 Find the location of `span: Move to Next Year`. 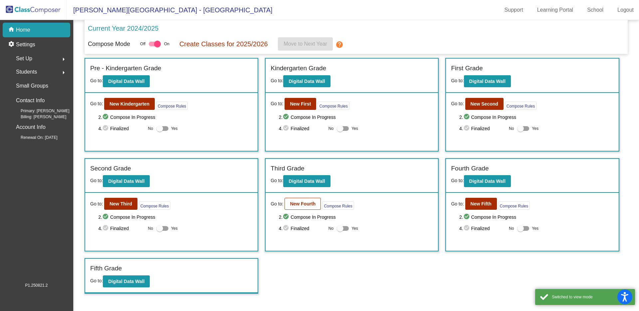

span: Move to Next Year is located at coordinates (305, 44).